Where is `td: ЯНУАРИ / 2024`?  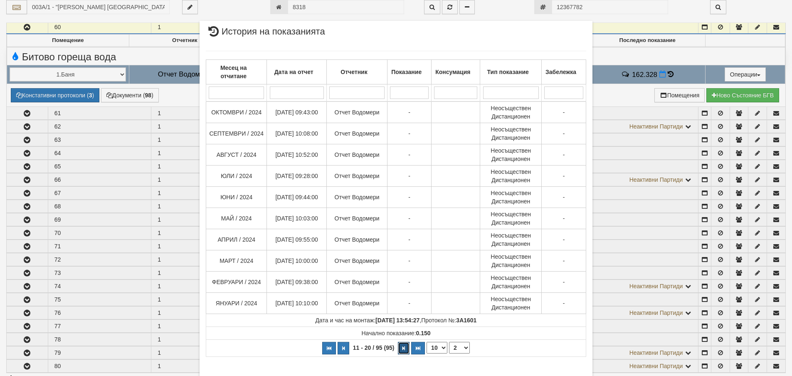 td: ЯНУАРИ / 2024 is located at coordinates (236, 303).